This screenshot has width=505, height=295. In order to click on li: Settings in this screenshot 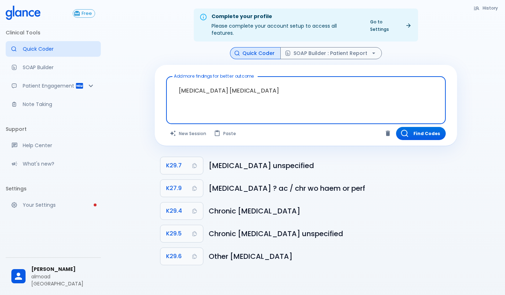, I will do `click(53, 189)`.